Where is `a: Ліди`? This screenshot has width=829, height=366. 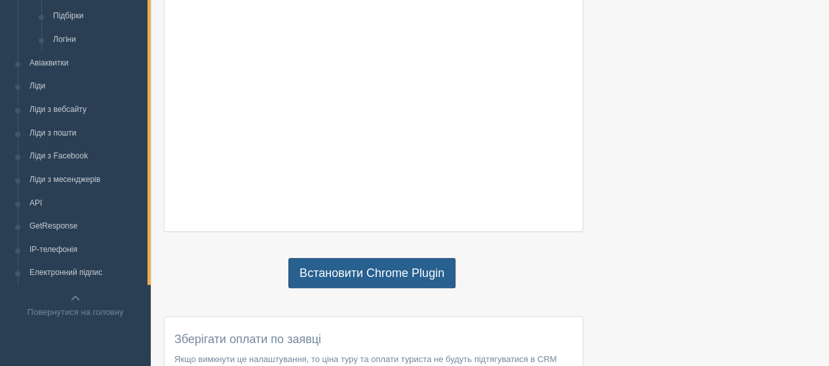 a: Ліди is located at coordinates (85, 86).